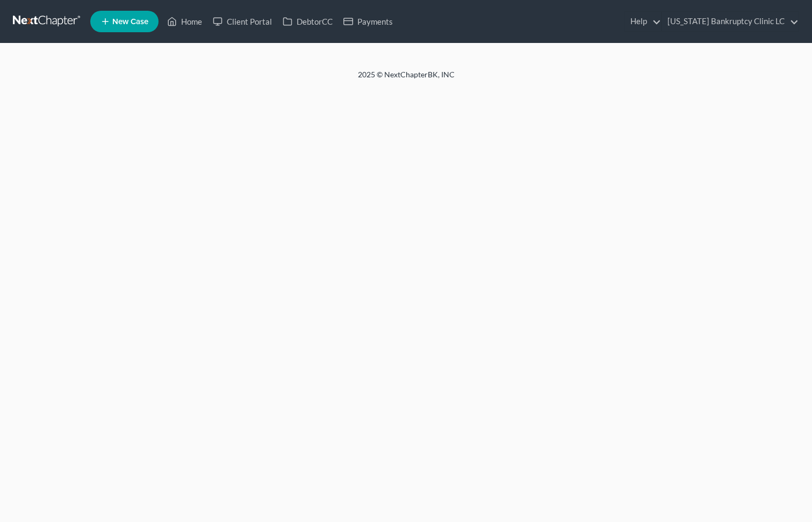  What do you see at coordinates (406, 79) in the screenshot?
I see `div: 2025 © NextChapterBK, INC` at bounding box center [406, 79].